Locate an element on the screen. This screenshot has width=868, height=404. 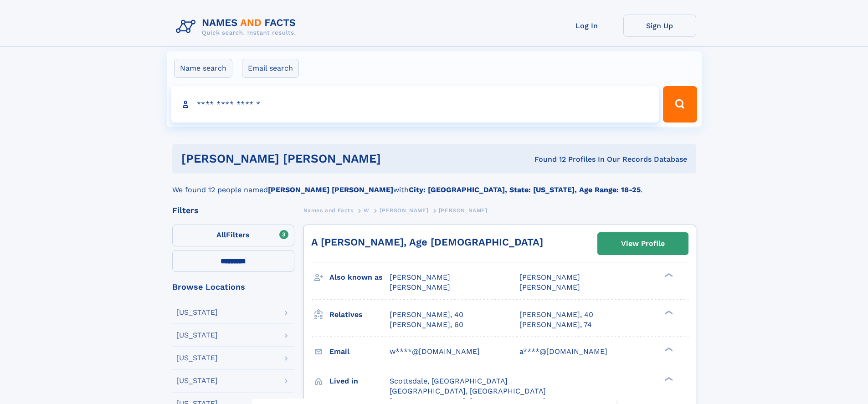
h3: Email is located at coordinates (360, 351).